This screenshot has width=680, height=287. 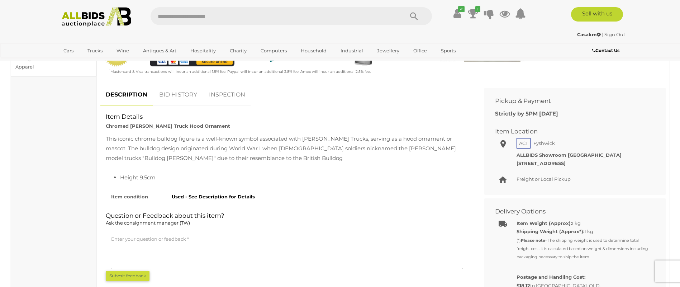 What do you see at coordinates (96, 17) in the screenshot?
I see `img: Allbids.com.au` at bounding box center [96, 17].